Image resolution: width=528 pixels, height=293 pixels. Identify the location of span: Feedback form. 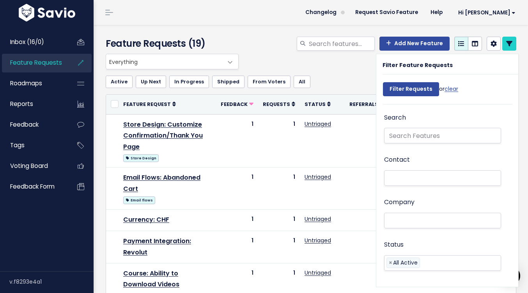
(32, 186).